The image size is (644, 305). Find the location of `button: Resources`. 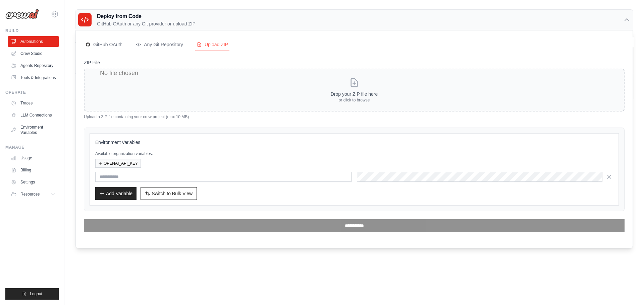

button: Resources is located at coordinates (33, 194).